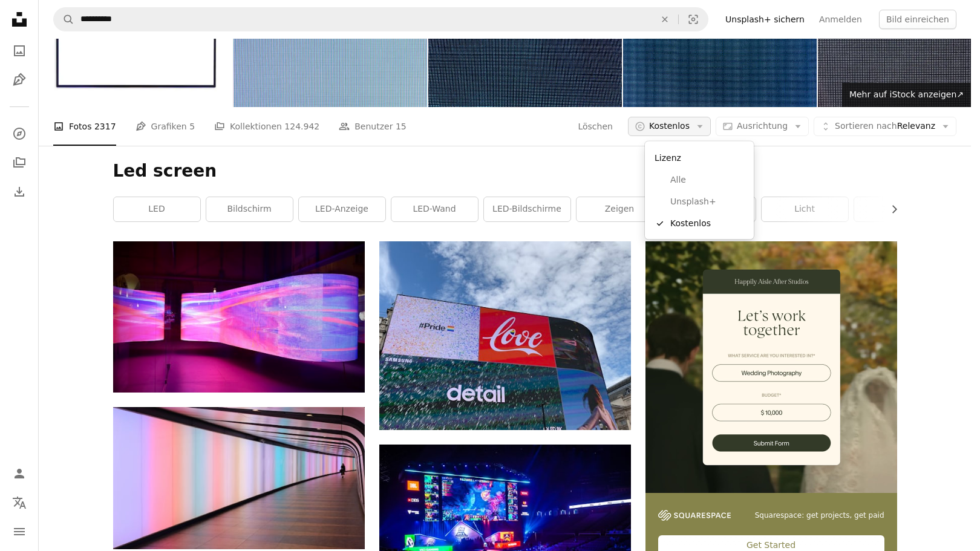 Image resolution: width=980 pixels, height=551 pixels. What do you see at coordinates (707, 180) in the screenshot?
I see `span: Alle` at bounding box center [707, 180].